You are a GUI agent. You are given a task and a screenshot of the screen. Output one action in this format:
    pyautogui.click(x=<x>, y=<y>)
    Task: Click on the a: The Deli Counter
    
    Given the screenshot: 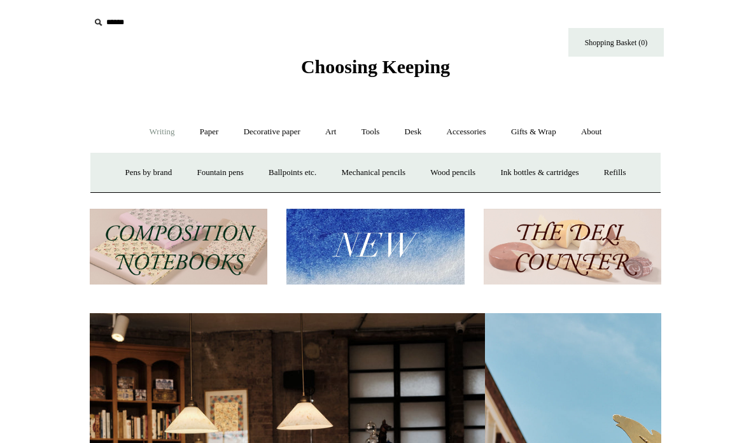 What is the action you would take?
    pyautogui.click(x=572, y=246)
    